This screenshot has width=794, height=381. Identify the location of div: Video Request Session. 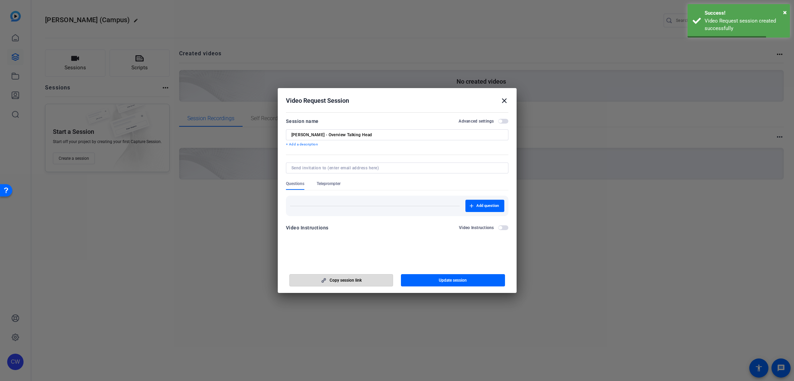
(397, 101).